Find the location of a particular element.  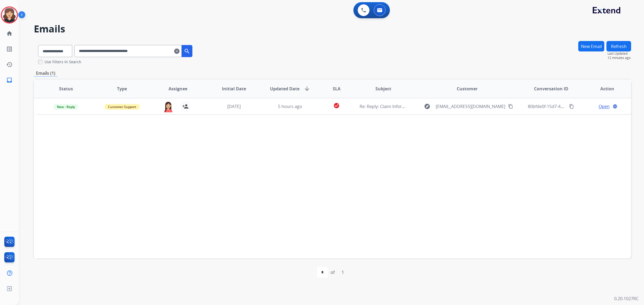

mat-icon: language is located at coordinates (615, 106).